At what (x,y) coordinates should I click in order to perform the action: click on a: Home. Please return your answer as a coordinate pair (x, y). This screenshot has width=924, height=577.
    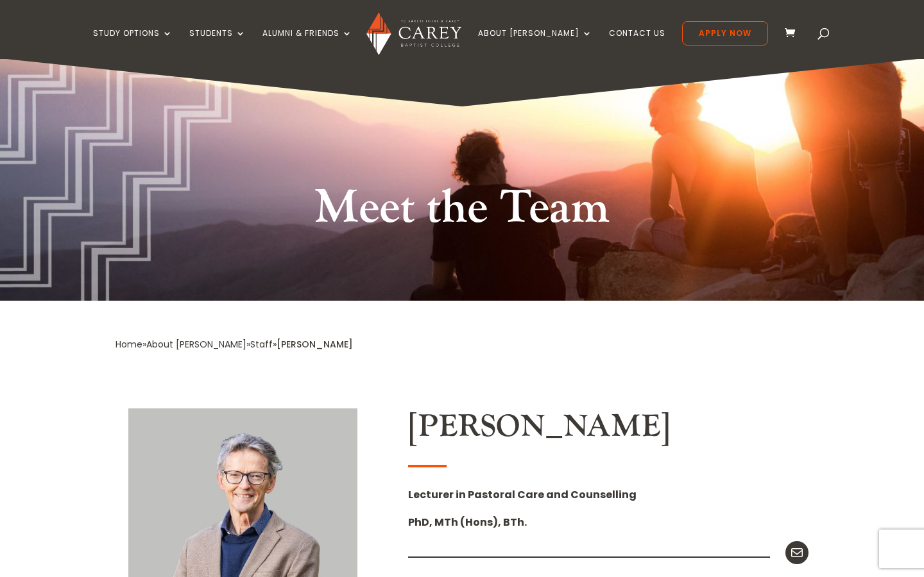
    Looking at the image, I should click on (129, 344).